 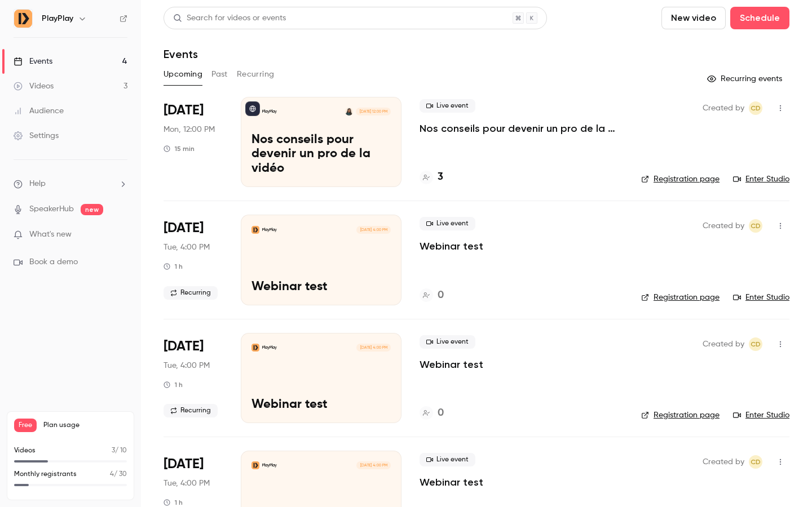 I want to click on button: Schedule, so click(x=759, y=18).